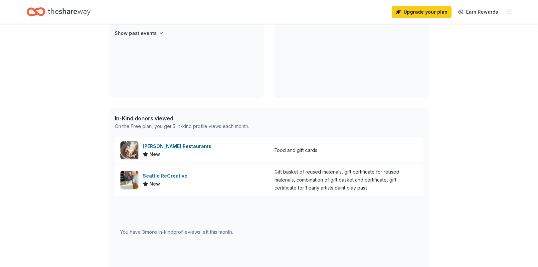  Describe the element at coordinates (346, 180) in the screenshot. I see `div: Gift basket of reused materials, gift certificate for reused materials, combination of gift baske...` at that location.